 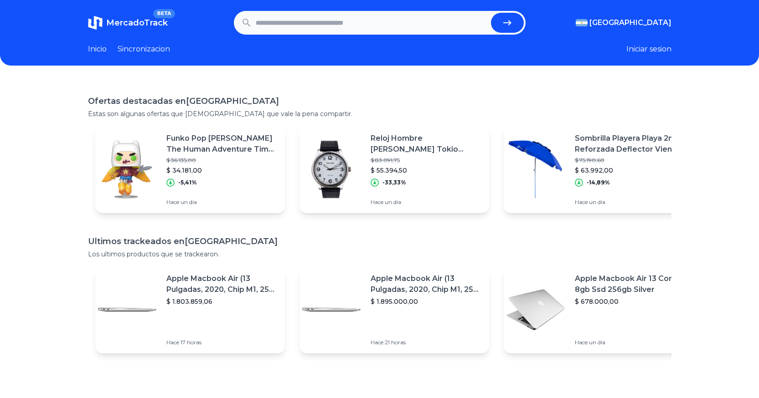 What do you see at coordinates (394, 183) in the screenshot?
I see `p: -33,33%` at bounding box center [394, 183].